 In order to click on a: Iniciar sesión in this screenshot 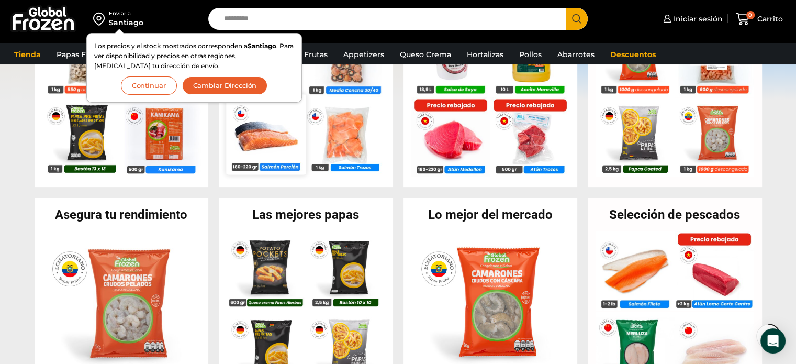, I will do `click(692, 19)`.